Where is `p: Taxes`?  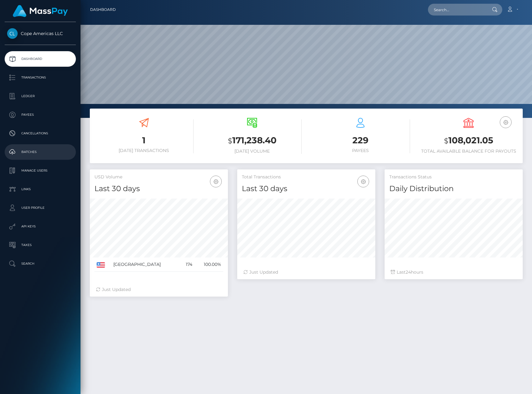 p: Taxes is located at coordinates (40, 245).